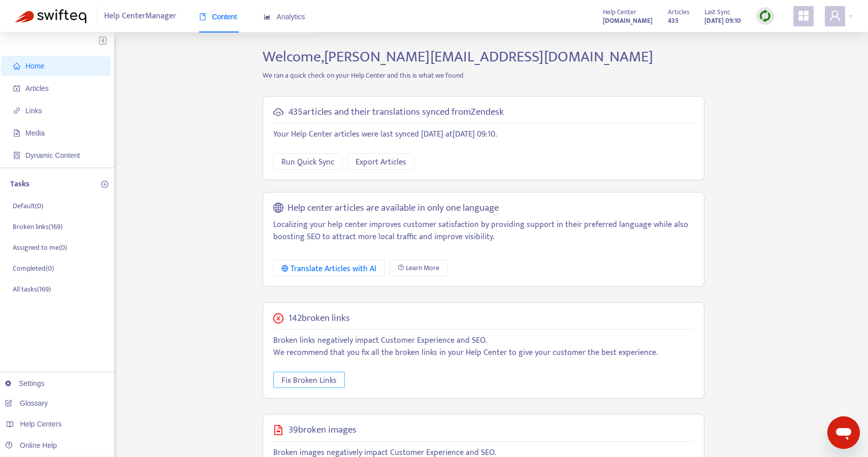 Image resolution: width=868 pixels, height=457 pixels. Describe the element at coordinates (673, 21) in the screenshot. I see `strong: 435` at that location.